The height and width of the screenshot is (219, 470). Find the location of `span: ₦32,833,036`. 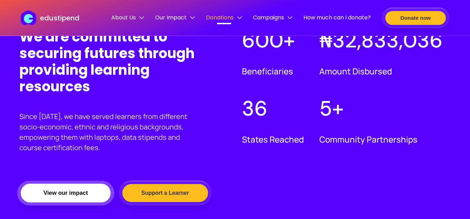

span: ₦32,833,036 is located at coordinates (381, 40).